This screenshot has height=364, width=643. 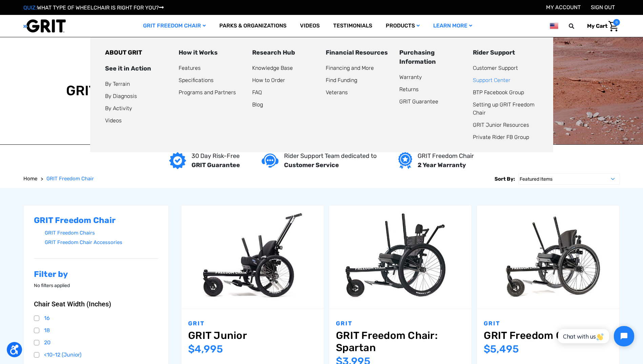 I want to click on a: Features, so click(x=189, y=68).